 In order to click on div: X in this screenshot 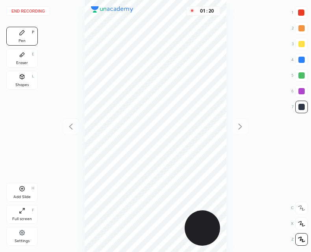, I will do `click(299, 224)`.